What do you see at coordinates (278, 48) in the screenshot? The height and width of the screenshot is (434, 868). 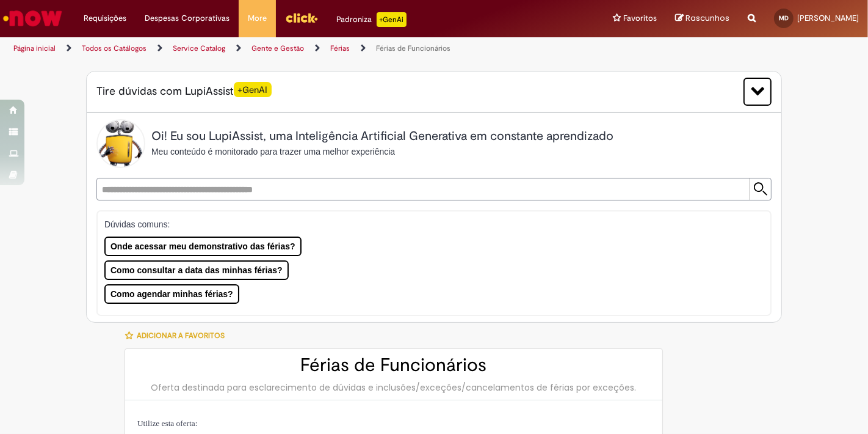 I see `a: Gente e Gestão` at bounding box center [278, 48].